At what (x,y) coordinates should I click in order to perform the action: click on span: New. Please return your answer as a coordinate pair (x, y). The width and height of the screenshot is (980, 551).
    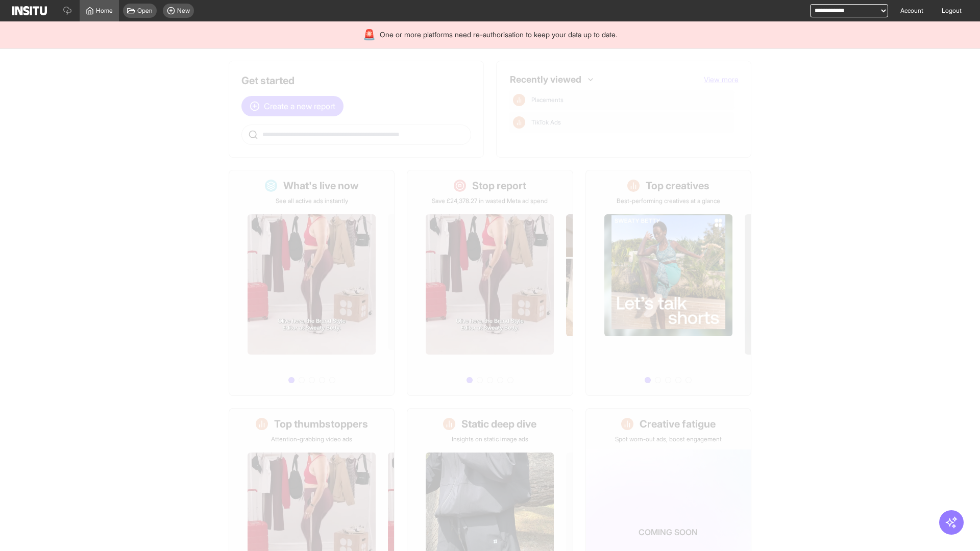
    Looking at the image, I should click on (183, 10).